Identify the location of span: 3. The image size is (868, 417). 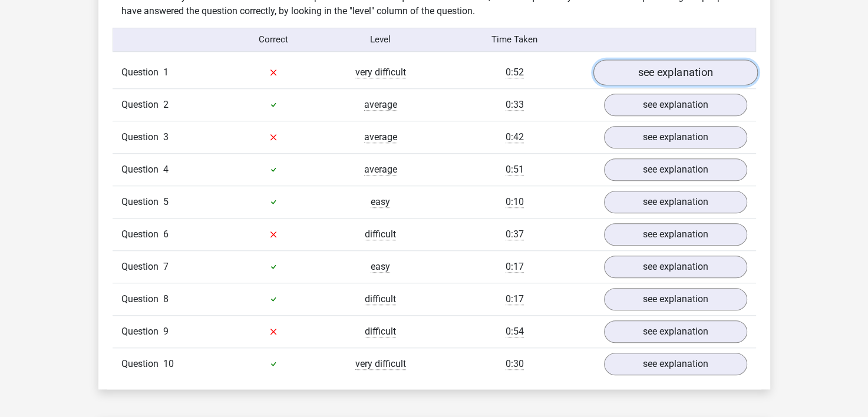
(166, 137).